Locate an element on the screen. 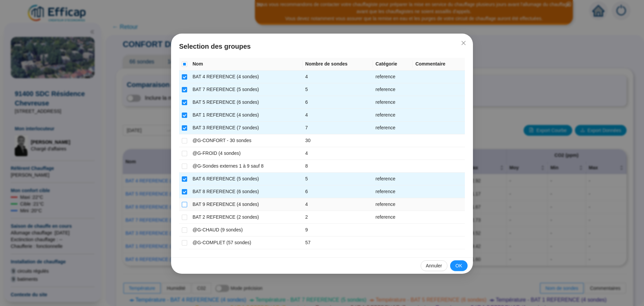  span: close is located at coordinates (464, 43).